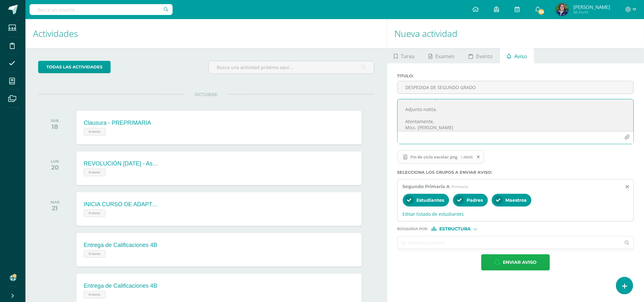 Image resolution: width=644 pixels, height=302 pixels. What do you see at coordinates (55, 202) in the screenshot?
I see `div: MAR` at bounding box center [55, 202].